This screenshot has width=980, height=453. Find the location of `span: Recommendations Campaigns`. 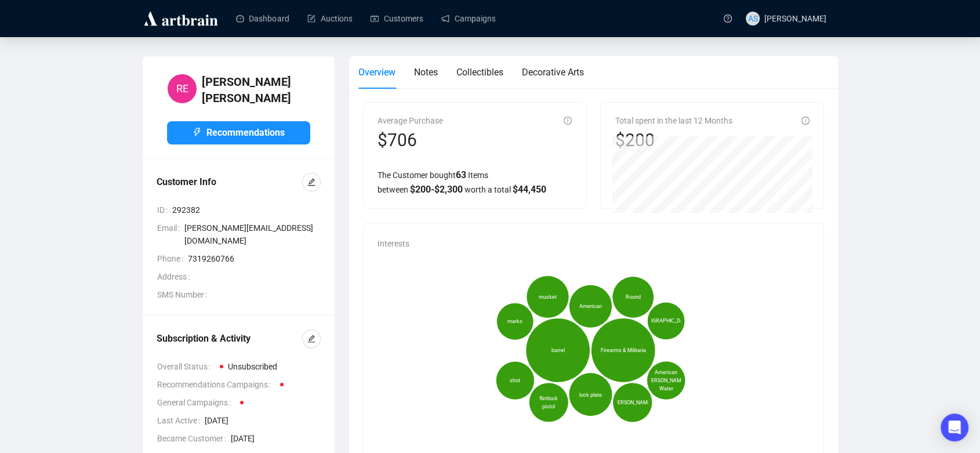

span: Recommendations Campaigns is located at coordinates (217, 384).